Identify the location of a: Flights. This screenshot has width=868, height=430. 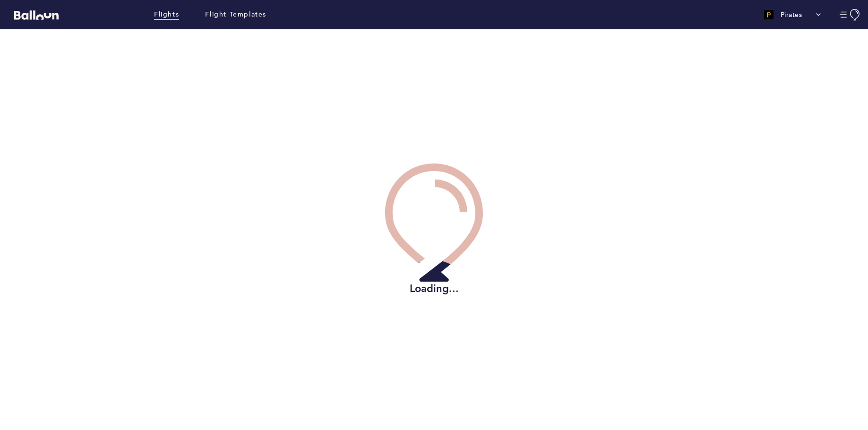
(167, 15).